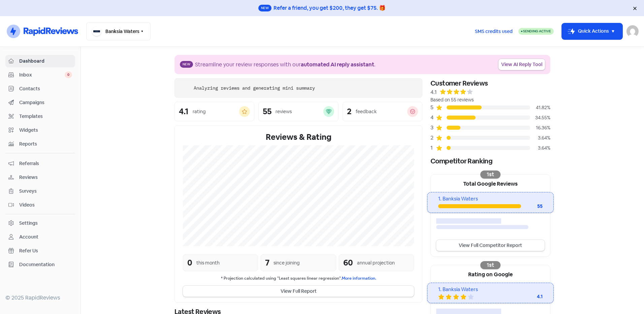  I want to click on span: Sending Active, so click(537, 31).